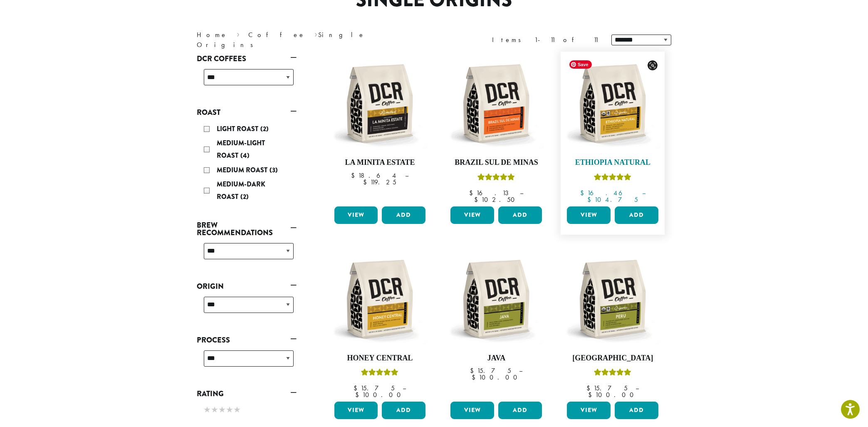 This screenshot has height=427, width=868. Describe the element at coordinates (380, 325) in the screenshot. I see `a: Honey CentralRated 5.00 out of 5` at that location.